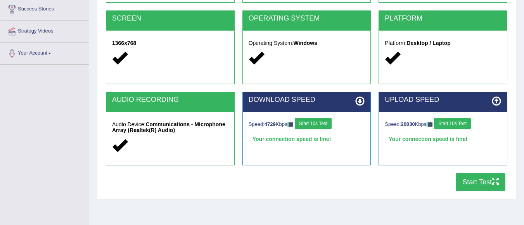 The image size is (524, 225). Describe the element at coordinates (305, 43) in the screenshot. I see `strong: Windows` at that location.